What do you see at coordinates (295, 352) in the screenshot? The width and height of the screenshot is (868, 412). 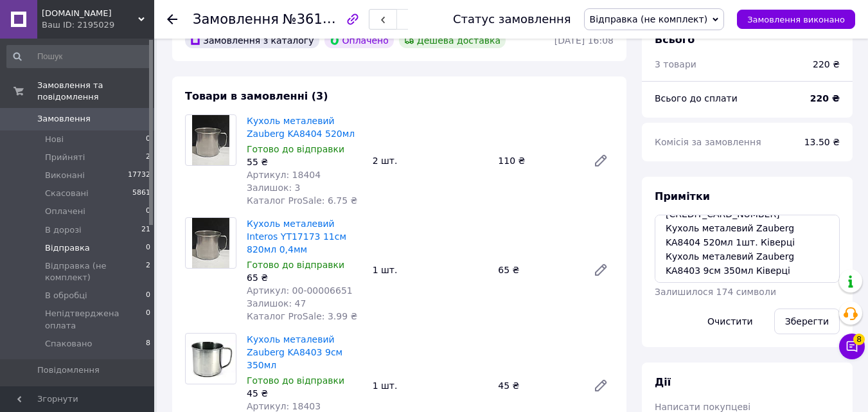 I see `a: Кухоль металевий Zauberg KA8403 9см 350мл` at bounding box center [295, 352].